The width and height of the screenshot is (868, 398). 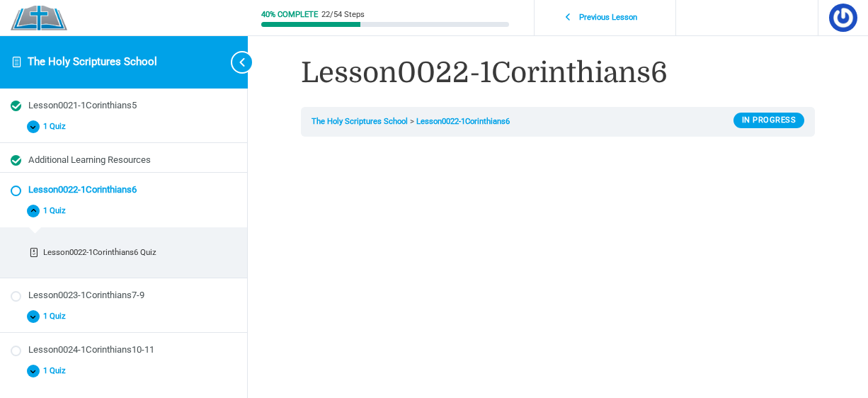 What do you see at coordinates (133, 190) in the screenshot?
I see `div: Lesson0022-1Corinthians6` at bounding box center [133, 190].